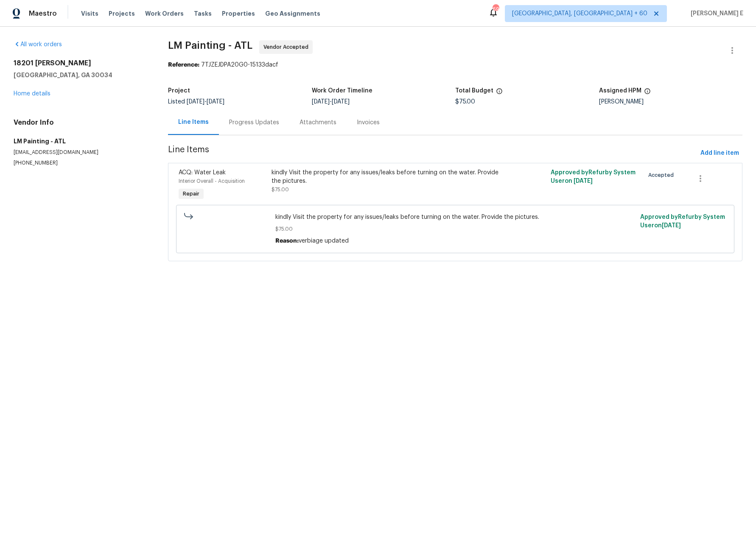 The height and width of the screenshot is (542, 756). Describe the element at coordinates (455, 65) in the screenshot. I see `div: 7TJZEJDPA20G0-15133dacf` at that location.